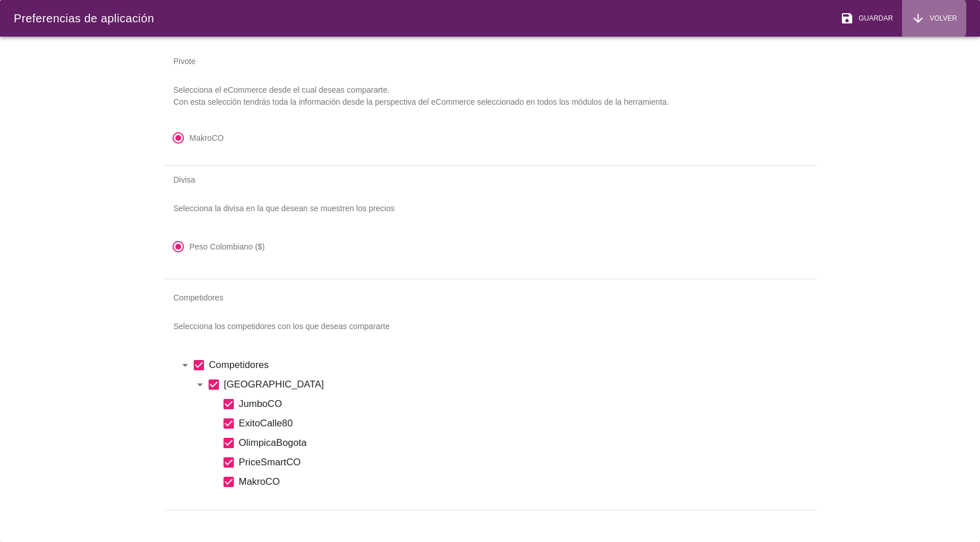 This screenshot has width=980, height=542. I want to click on div: Preferencias de aplicación, so click(83, 19).